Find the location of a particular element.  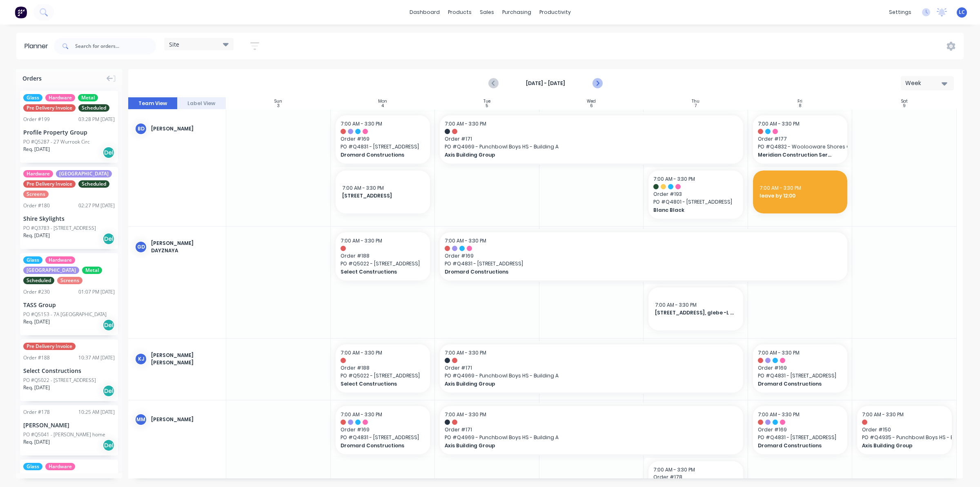

div: Week is located at coordinates (924, 83).